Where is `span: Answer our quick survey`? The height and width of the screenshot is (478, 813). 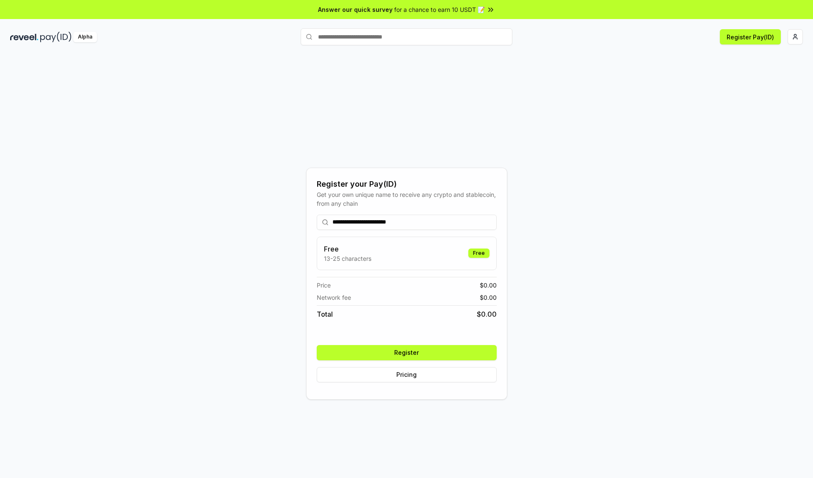
span: Answer our quick survey is located at coordinates (355, 9).